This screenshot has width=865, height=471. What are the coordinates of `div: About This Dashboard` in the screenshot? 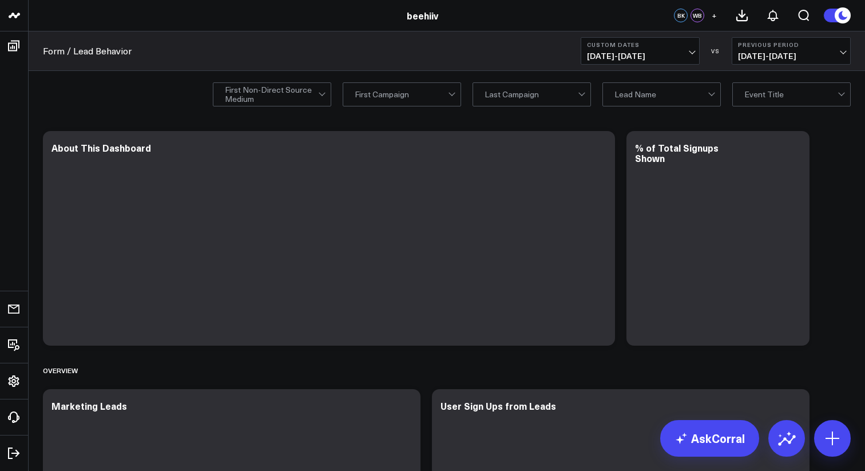 It's located at (101, 148).